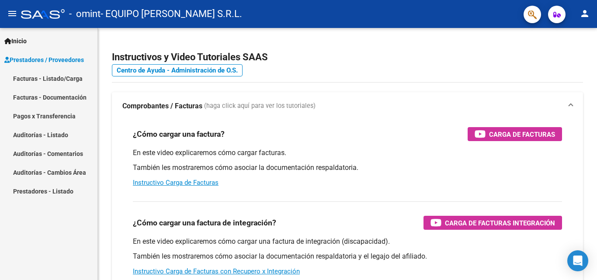 The height and width of the screenshot is (280, 597). Describe the element at coordinates (347, 256) in the screenshot. I see `p: También les mostraremos cómo asociar la documentación respaldatoria y el legajo del afiliado.` at that location.